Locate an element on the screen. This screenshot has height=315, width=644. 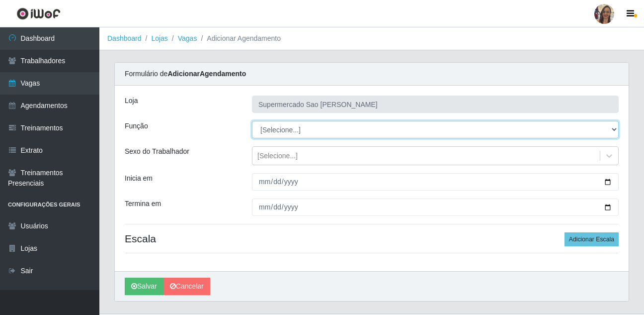
label: Loja is located at coordinates (131, 101).